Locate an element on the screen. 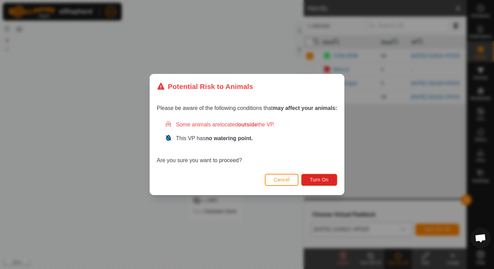 This screenshot has height=269, width=494. strong: no watering point. is located at coordinates (229, 138).